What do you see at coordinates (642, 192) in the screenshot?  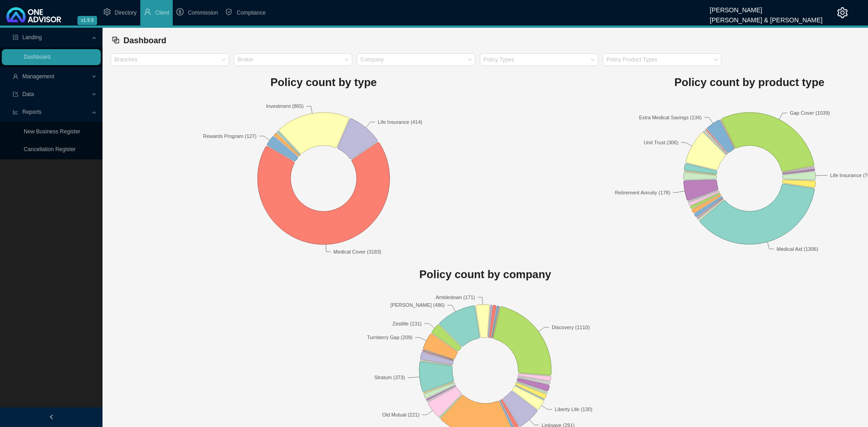 I see `text: Retirement Annuity (178)` at bounding box center [642, 192].